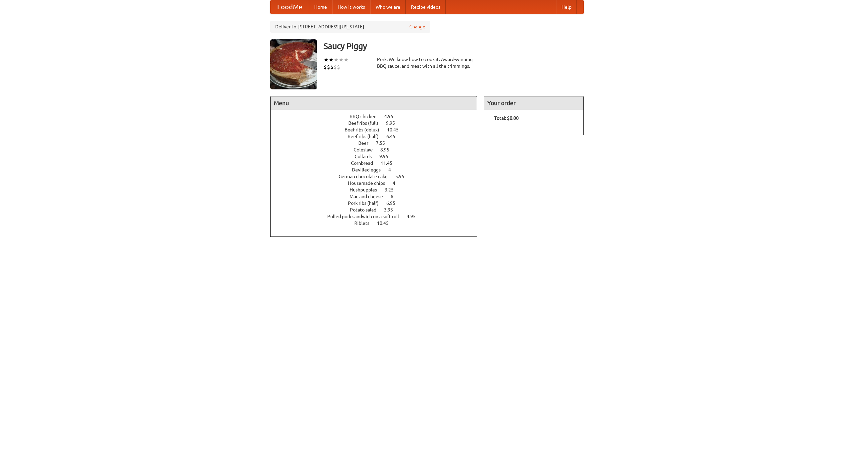  I want to click on a: Who we are, so click(388, 7).